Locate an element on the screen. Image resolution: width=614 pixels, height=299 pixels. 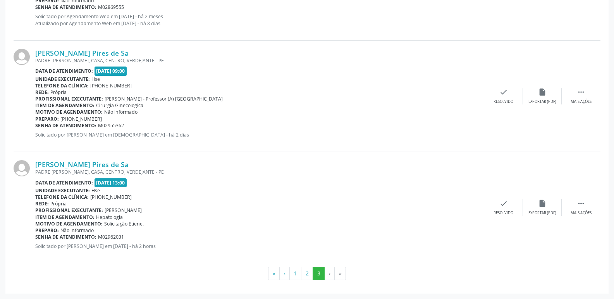
button: Go to page 2 is located at coordinates (307, 274).